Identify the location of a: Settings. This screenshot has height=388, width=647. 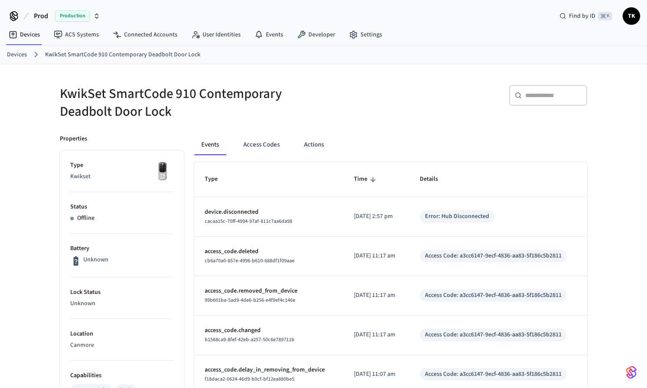
(366, 35).